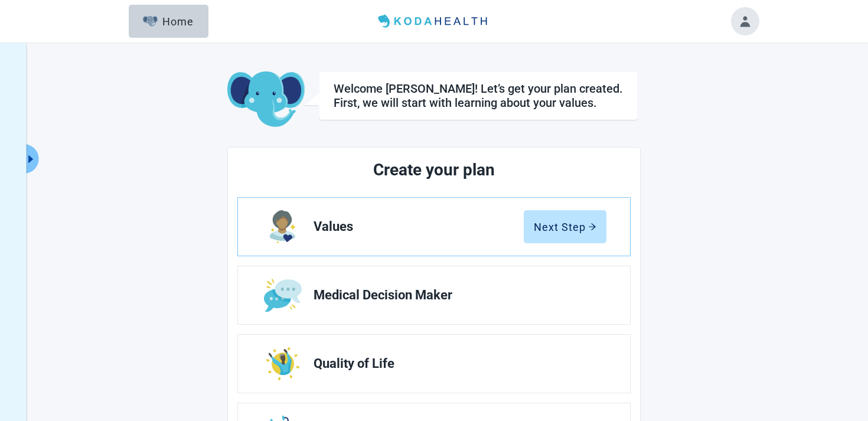 This screenshot has width=868, height=421. I want to click on a: Edit Quality of Life section, so click(434, 364).